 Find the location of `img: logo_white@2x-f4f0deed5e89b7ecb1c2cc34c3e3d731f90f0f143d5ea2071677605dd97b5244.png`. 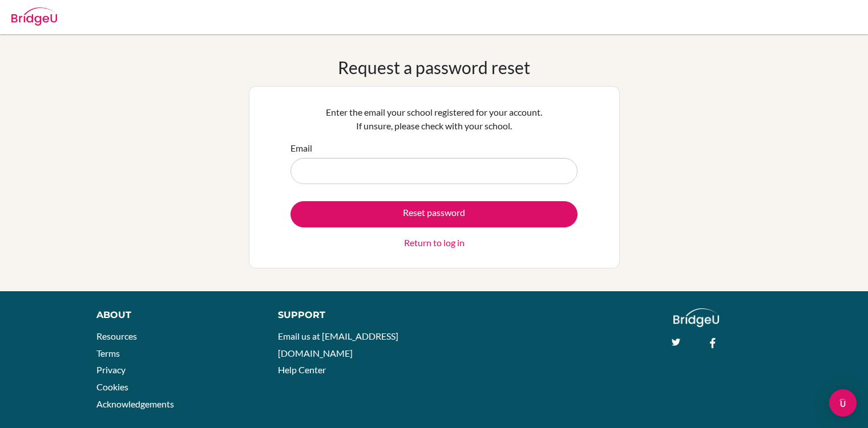

img: logo_white@2x-f4f0deed5e89b7ecb1c2cc34c3e3d731f90f0f143d5ea2071677605dd97b5244.png is located at coordinates (696, 317).